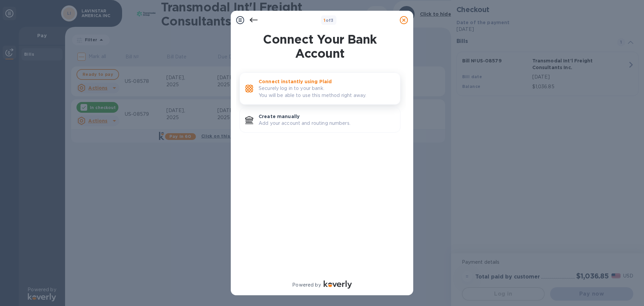 The height and width of the screenshot is (306, 644). I want to click on h1: Connect Your Bank Account, so click(320, 46).